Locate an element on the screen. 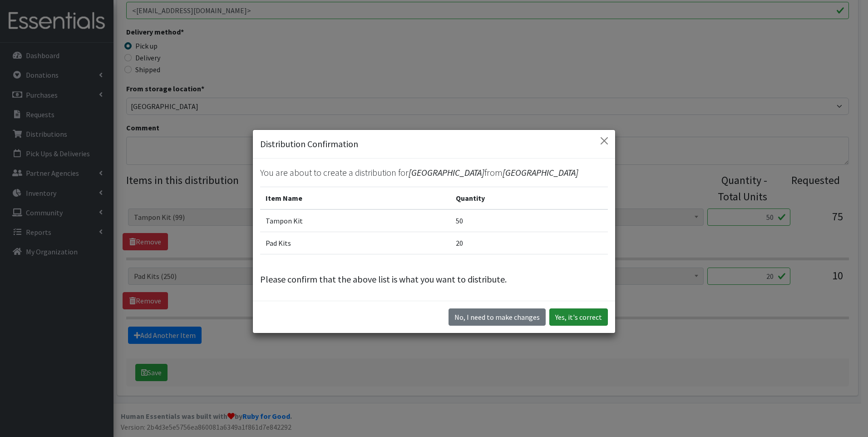  td: Tampon Kit is located at coordinates (355, 221).